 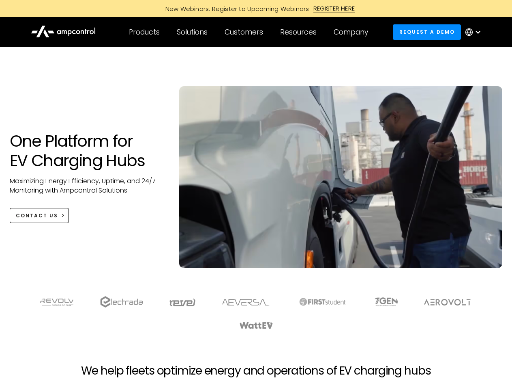 What do you see at coordinates (86, 185) in the screenshot?
I see `p: Maximizing Energy Efficiency, Uptime, and 24/7 Monitoring with Ampcontrol Solutions` at bounding box center [86, 185].